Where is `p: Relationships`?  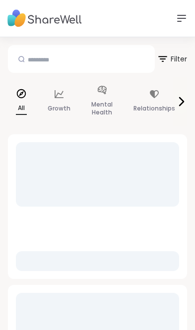
p: Relationships is located at coordinates (154, 109).